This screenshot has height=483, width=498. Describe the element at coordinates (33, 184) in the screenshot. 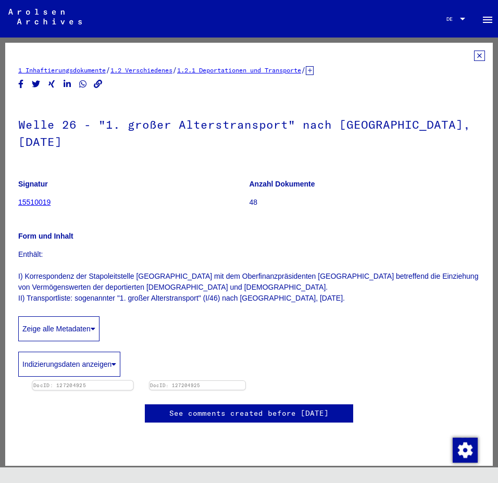

I see `b: Signatur` at that location.